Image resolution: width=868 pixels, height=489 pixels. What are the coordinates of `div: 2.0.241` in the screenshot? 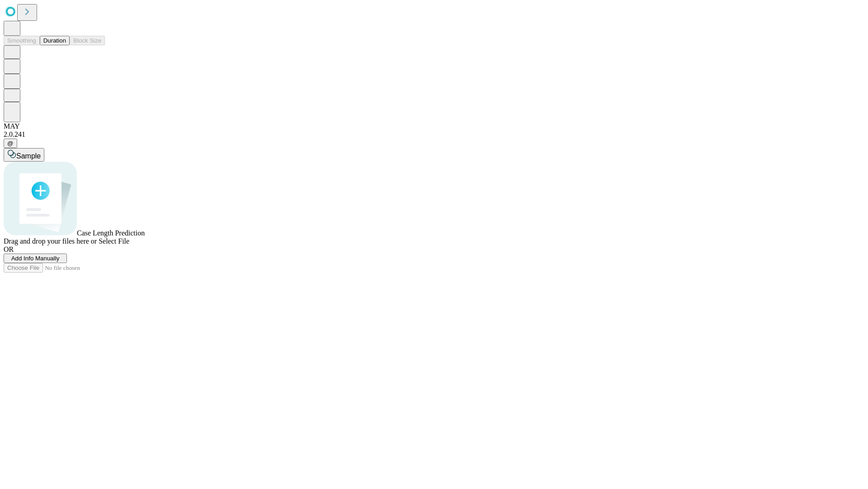 It's located at (434, 134).